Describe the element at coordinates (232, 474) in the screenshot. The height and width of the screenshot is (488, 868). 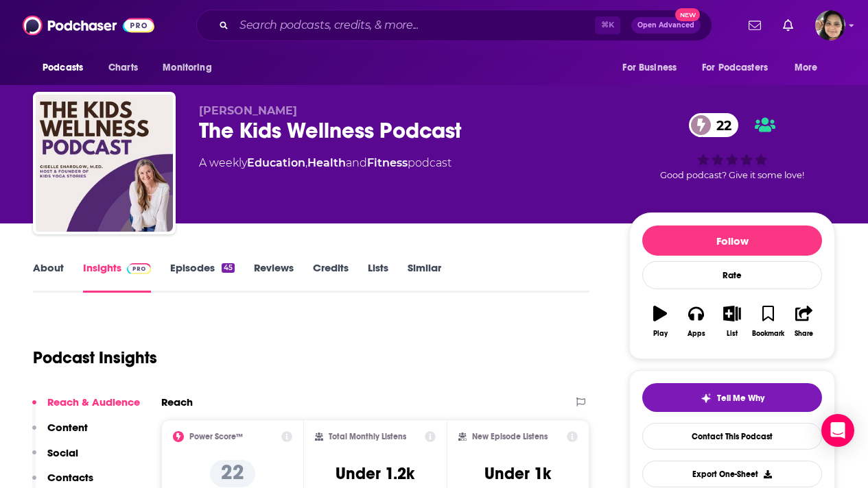
I see `p: 22` at that location.